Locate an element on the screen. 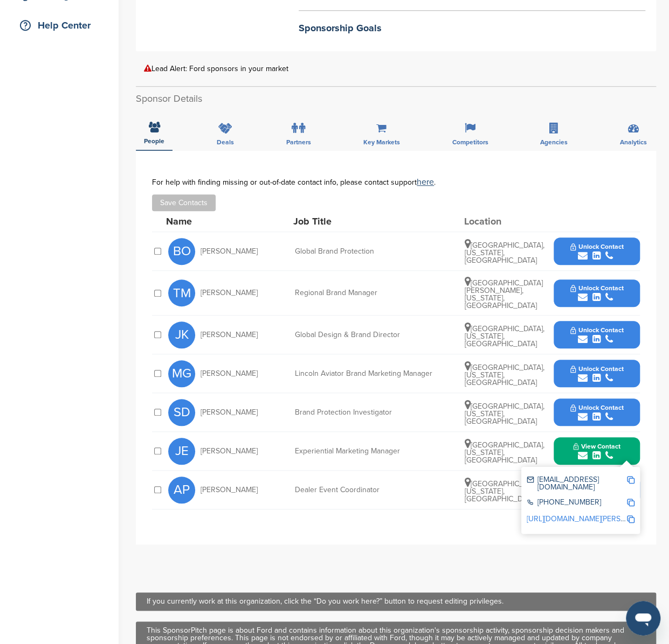 This screenshot has width=669, height=644. h2: Sponsorship Goals is located at coordinates (472, 28).